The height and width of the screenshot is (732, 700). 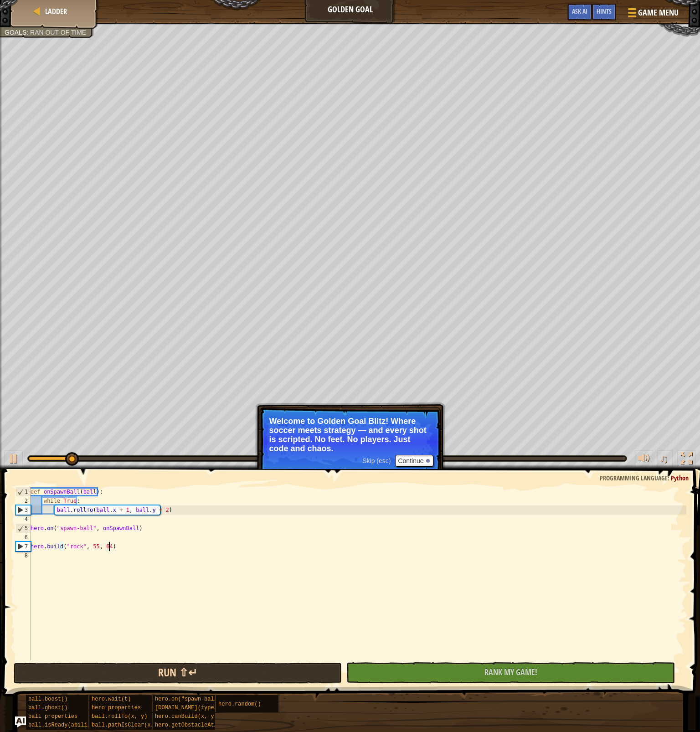 I want to click on button: Toggle fullscreen, so click(x=686, y=459).